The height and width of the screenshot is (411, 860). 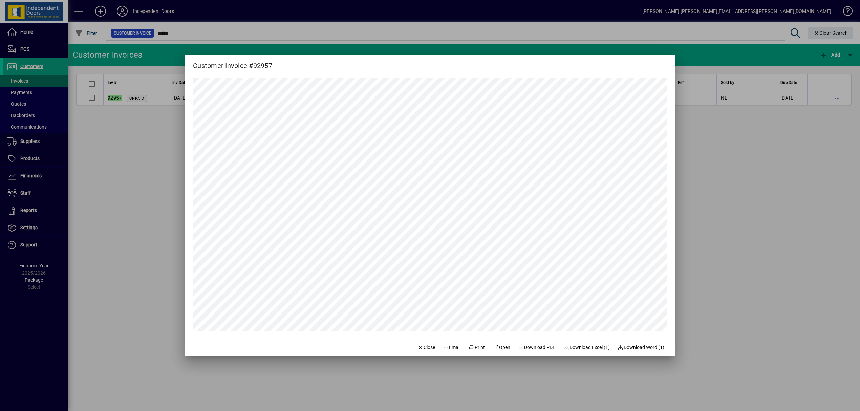 I want to click on span: Open, so click(x=501, y=347).